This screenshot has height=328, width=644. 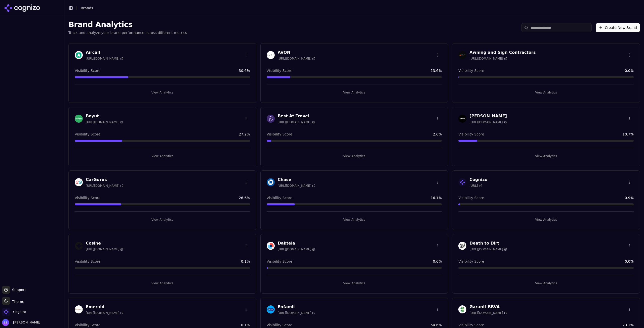 I want to click on img: Best At Travel, so click(x=271, y=119).